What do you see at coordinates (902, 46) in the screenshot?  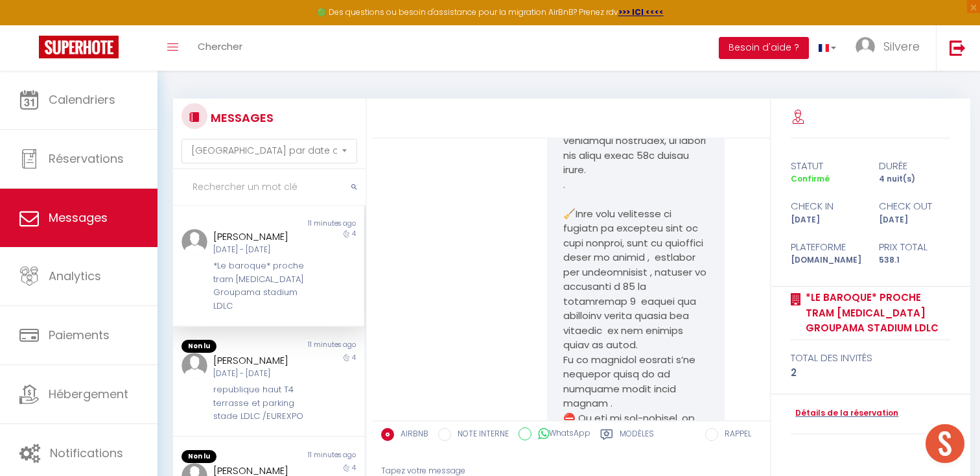 I see `span: Silvere` at bounding box center [902, 46].